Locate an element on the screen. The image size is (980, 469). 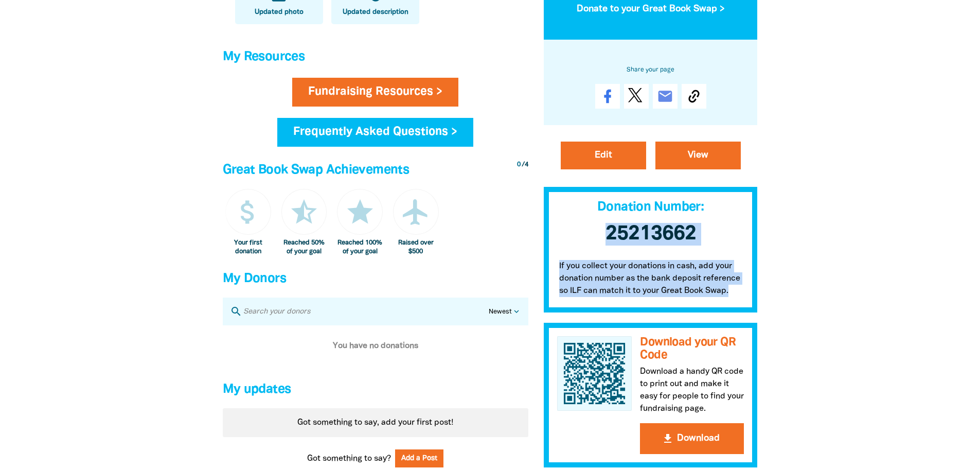
a: Share is located at coordinates (608, 96).